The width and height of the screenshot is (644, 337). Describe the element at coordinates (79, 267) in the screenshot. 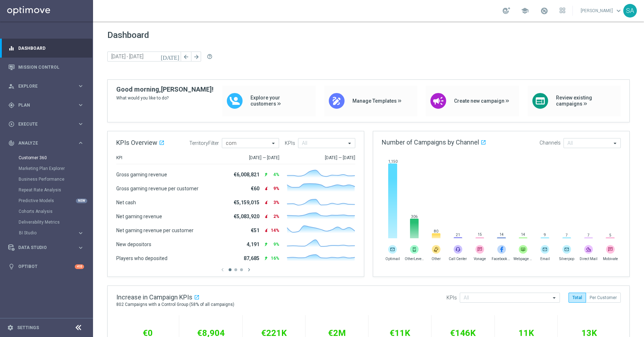

I see `div: +10` at that location.